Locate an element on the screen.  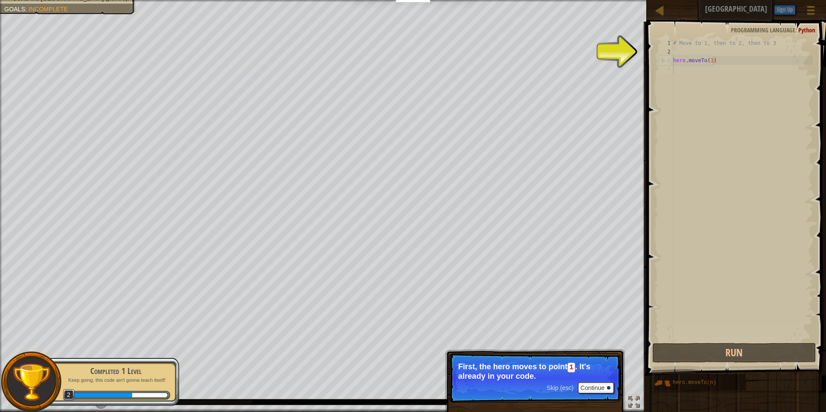
span: Goals is located at coordinates (15, 9).